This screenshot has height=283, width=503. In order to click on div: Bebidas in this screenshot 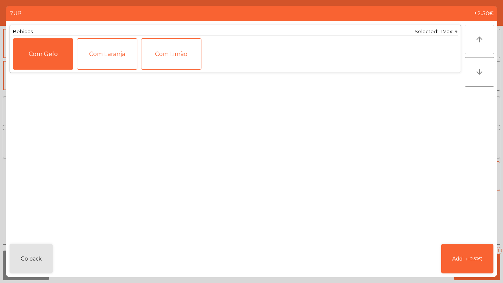, I will do `click(23, 31)`.